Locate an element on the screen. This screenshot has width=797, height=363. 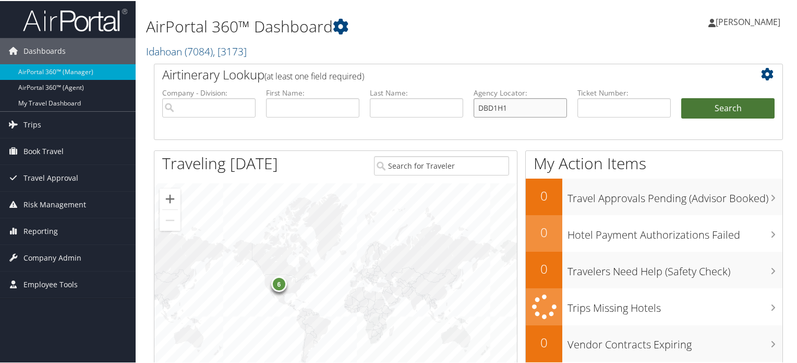
h3: Travel Approvals Pending (Advisor Booked) is located at coordinates (675, 195).